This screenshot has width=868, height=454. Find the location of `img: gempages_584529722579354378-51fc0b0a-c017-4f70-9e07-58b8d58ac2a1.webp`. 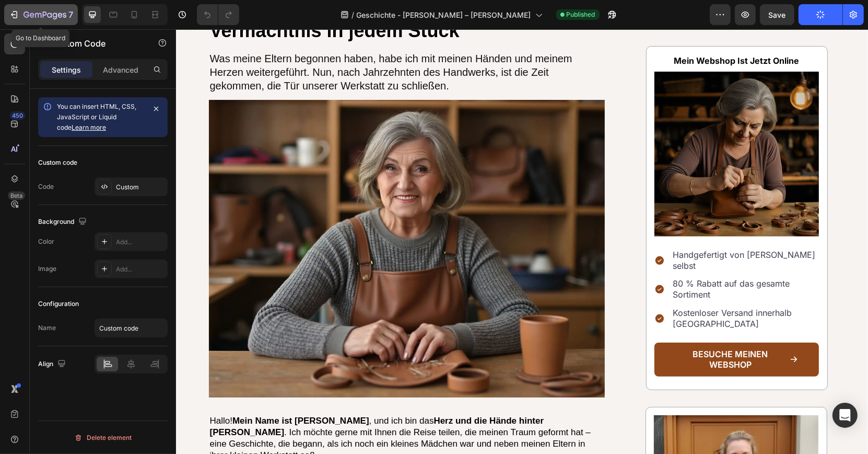

img: gempages_584529722579354378-51fc0b0a-c017-4f70-9e07-58b8d58ac2a1.webp is located at coordinates (561, 124).